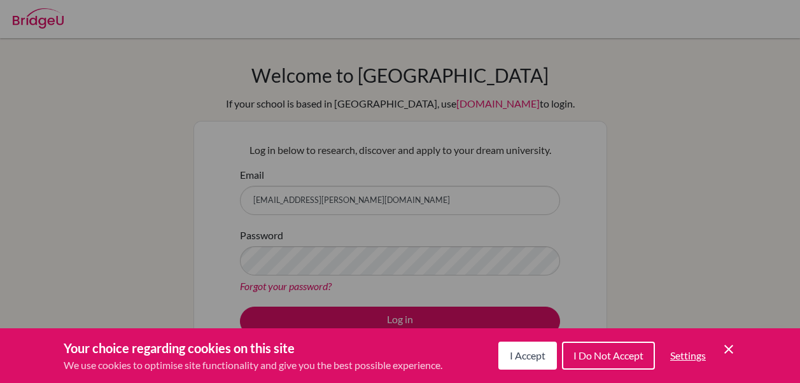  I want to click on button: Save and close, so click(729, 349).